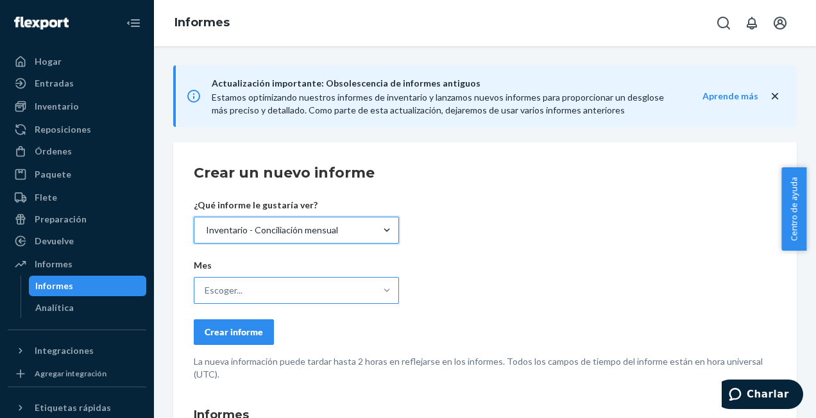 The width and height of the screenshot is (816, 418). Describe the element at coordinates (48, 62) in the screenshot. I see `div: Hogar` at that location.